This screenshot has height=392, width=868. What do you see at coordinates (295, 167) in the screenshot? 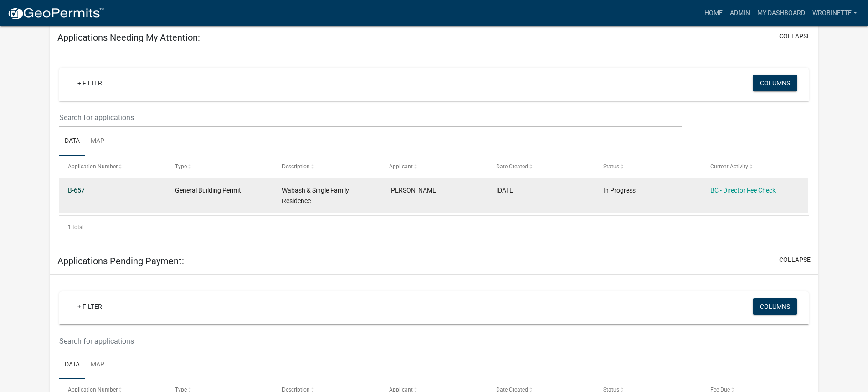
I see `span: Description` at bounding box center [295, 167].